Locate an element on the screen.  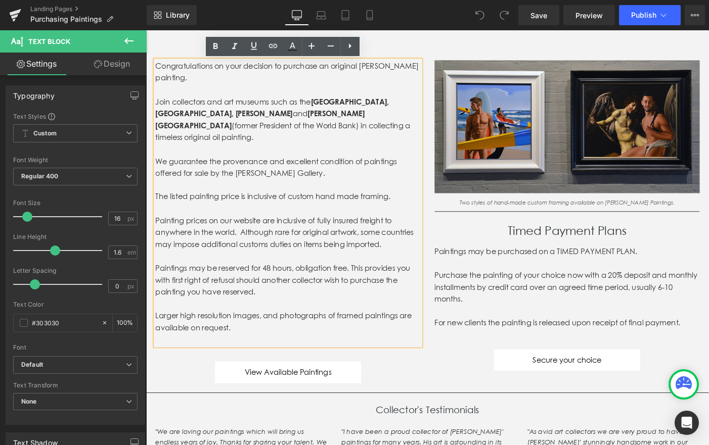
div: Font Weight is located at coordinates (75, 160).